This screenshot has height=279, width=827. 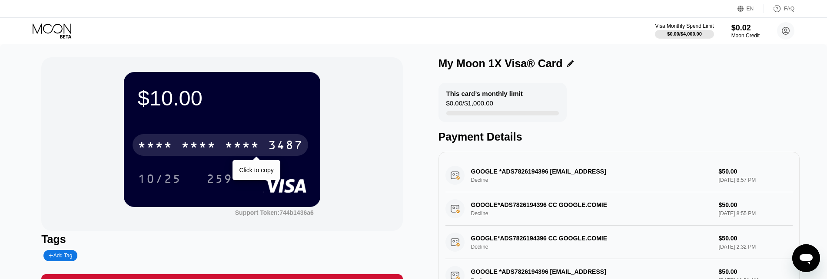 What do you see at coordinates (286, 146) in the screenshot?
I see `div: 3487` at bounding box center [286, 146].